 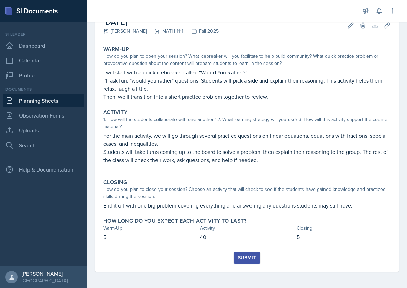 What do you see at coordinates (247, 205) in the screenshot?
I see `p: End it off with one big problem covering everything and answering any questions students may stil...` at bounding box center [247, 205].